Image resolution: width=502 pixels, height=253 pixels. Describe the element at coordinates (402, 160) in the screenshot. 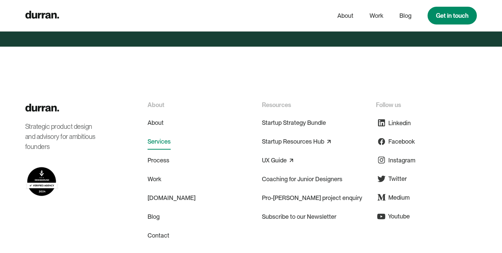

I see `div: Instagram` at that location.